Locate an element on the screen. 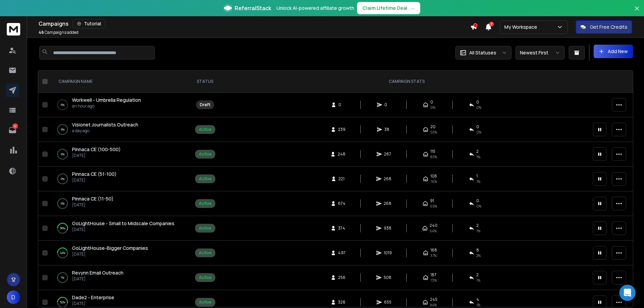  p: Campaigns added is located at coordinates (58, 33).